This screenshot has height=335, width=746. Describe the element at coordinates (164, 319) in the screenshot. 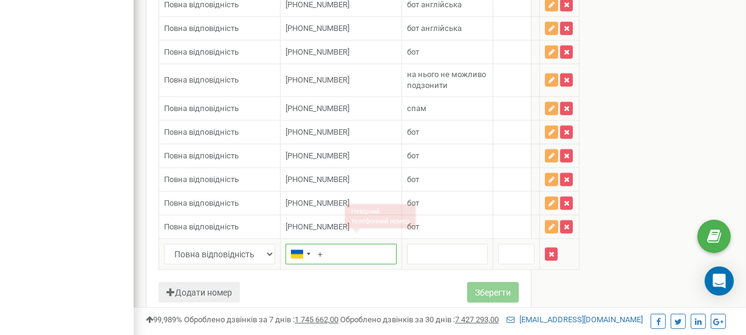

I see `span: 99,989%` at that location.